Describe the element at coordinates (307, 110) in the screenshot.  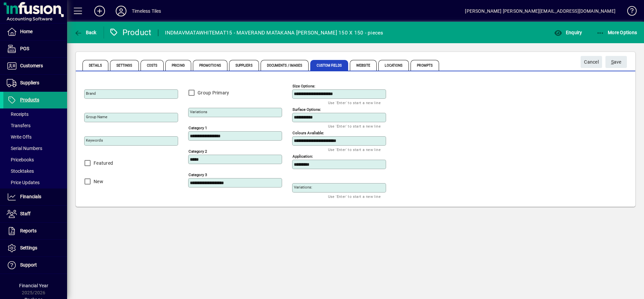
I see `mat-label: Surface Options:` at that location.